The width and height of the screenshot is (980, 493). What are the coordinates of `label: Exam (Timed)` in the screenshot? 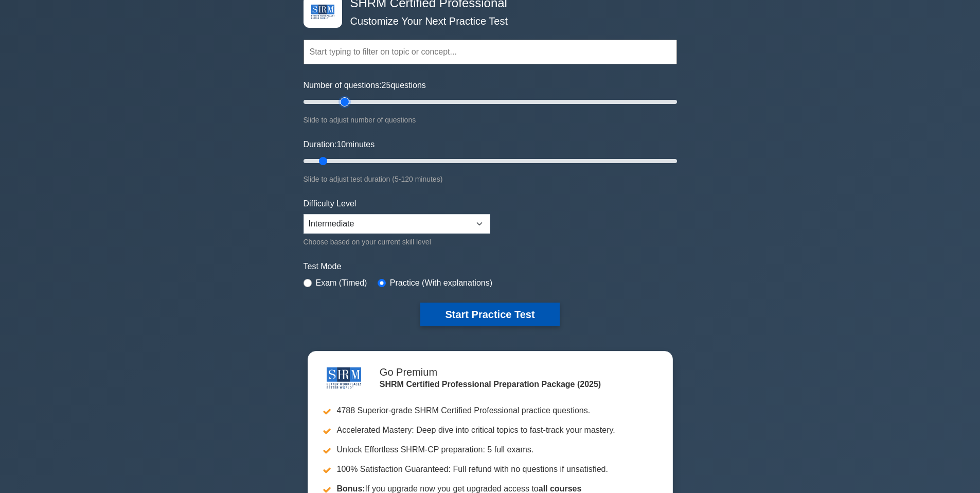 It's located at (341, 283).